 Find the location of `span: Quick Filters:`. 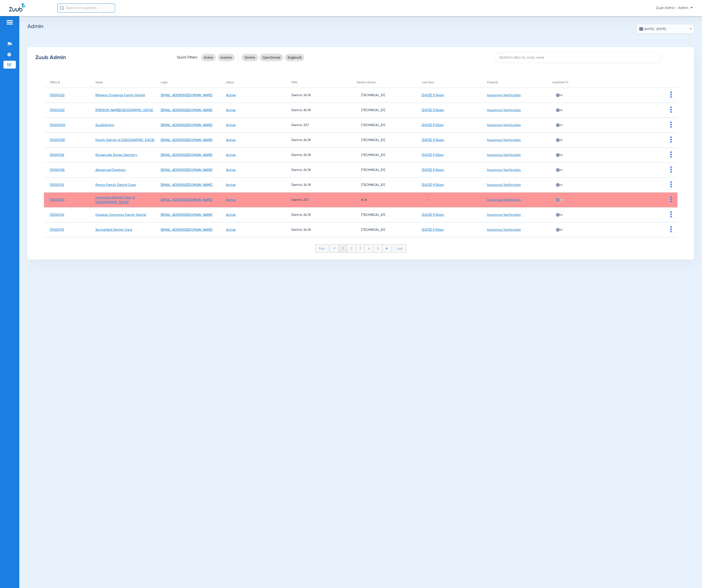

span: Quick Filters: is located at coordinates (187, 58).